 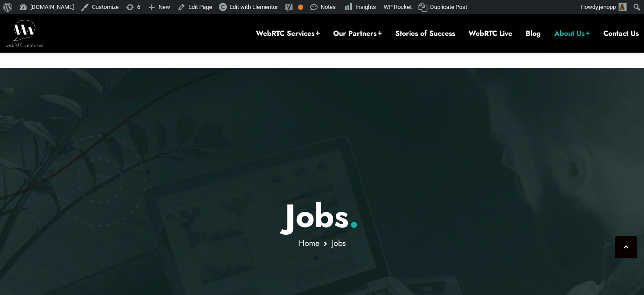 What do you see at coordinates (339, 243) in the screenshot?
I see `span: Jobs` at bounding box center [339, 243].